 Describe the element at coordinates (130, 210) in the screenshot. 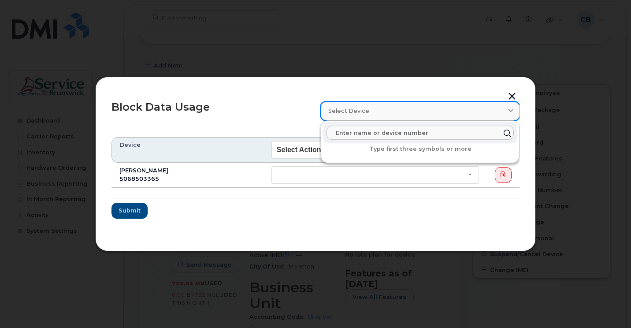

I see `span: Submit` at that location.